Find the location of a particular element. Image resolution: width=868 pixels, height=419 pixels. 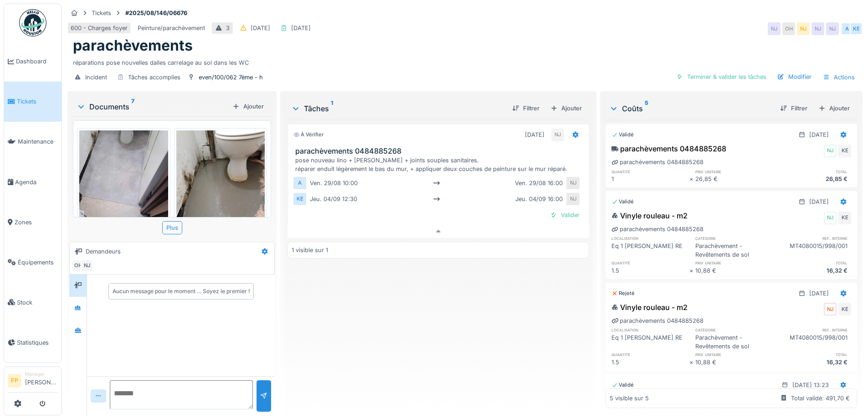

div: Plus is located at coordinates (172, 228).